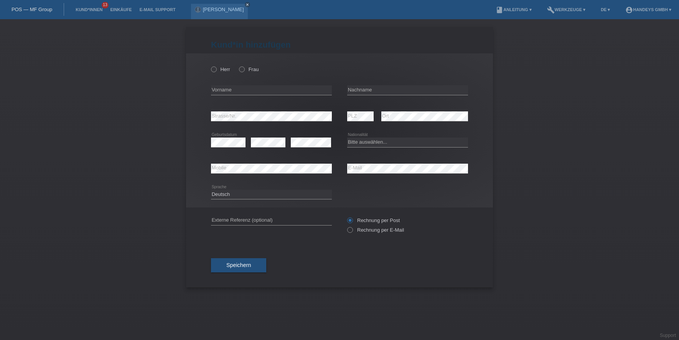 The width and height of the screenshot is (679, 340). Describe the element at coordinates (350, 222) in the screenshot. I see `input: Rechnung per Post` at that location.